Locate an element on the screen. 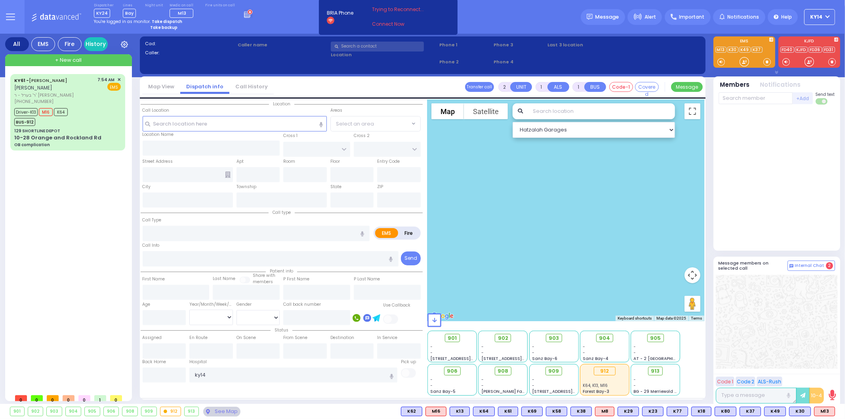  label: Destination is located at coordinates (342, 338).